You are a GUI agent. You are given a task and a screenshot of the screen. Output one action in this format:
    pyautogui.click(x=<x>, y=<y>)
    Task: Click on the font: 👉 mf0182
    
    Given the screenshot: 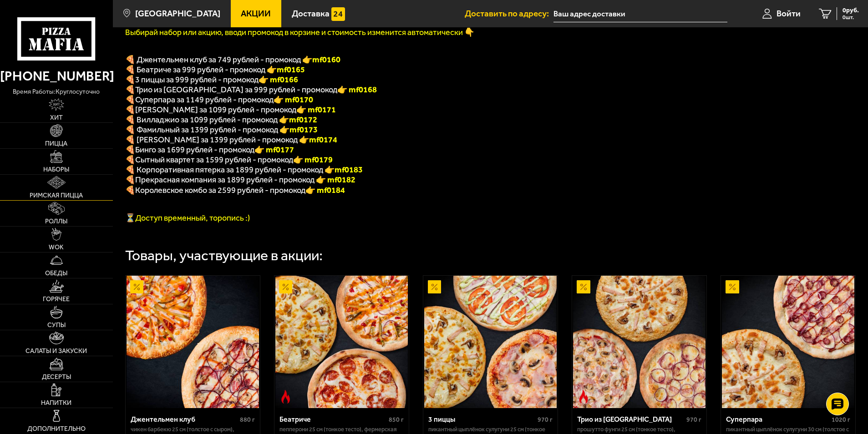 What is the action you would take?
    pyautogui.click(x=336, y=180)
    